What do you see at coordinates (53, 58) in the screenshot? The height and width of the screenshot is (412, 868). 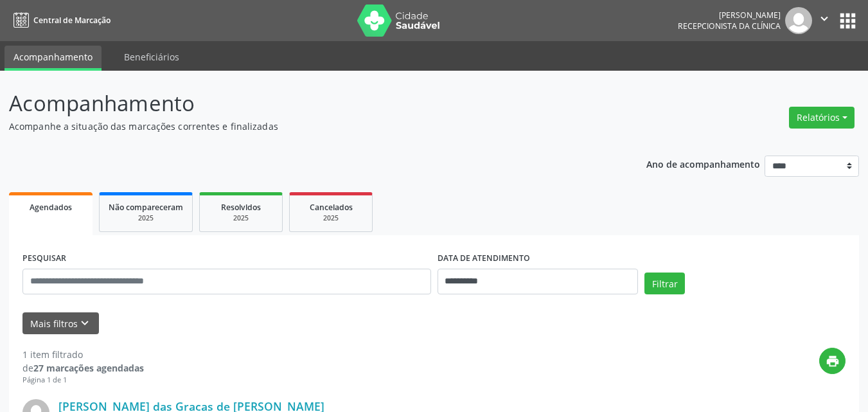 I see `a: Acompanhamento` at bounding box center [53, 58].